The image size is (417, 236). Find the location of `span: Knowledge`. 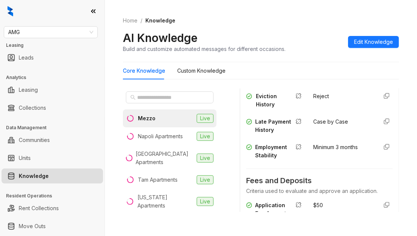

span: Knowledge is located at coordinates (160, 20).